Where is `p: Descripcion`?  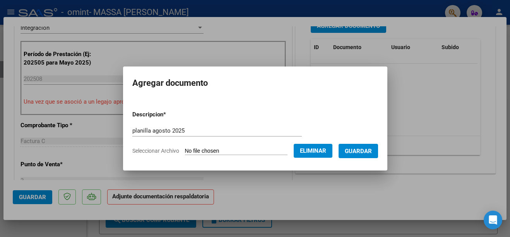 p: Descripcion is located at coordinates (169, 115).